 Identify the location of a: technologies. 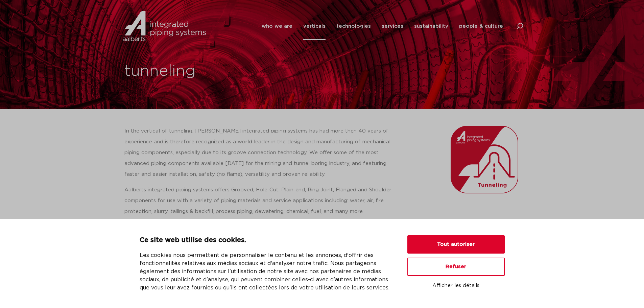
(354, 26).